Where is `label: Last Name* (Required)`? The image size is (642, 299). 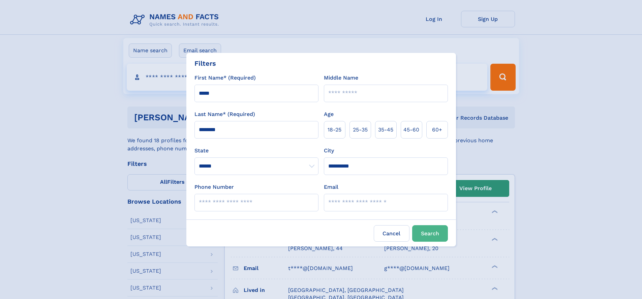 label: Last Name* (Required) is located at coordinates (225, 114).